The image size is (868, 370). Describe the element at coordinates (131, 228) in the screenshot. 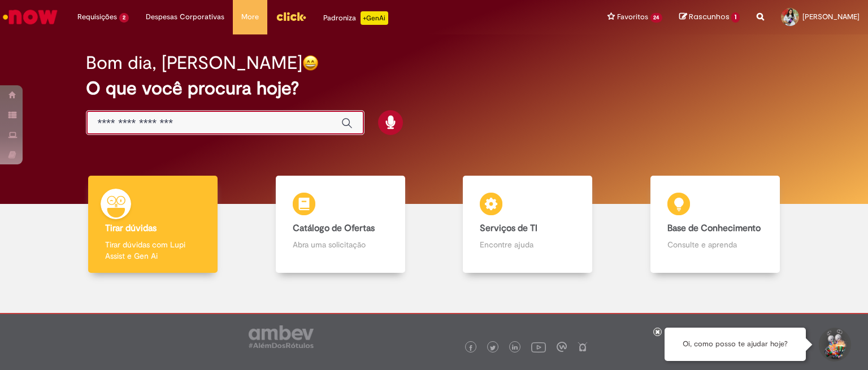

I see `b: Tirar dúvidas` at that location.